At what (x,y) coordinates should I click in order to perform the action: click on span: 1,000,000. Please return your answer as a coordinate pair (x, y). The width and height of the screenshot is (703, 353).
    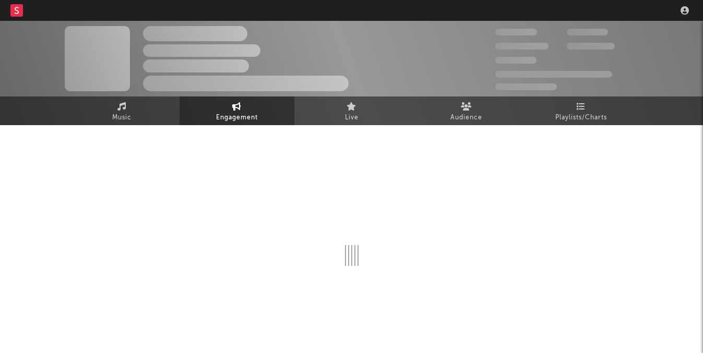
    Looking at the image, I should click on (591, 46).